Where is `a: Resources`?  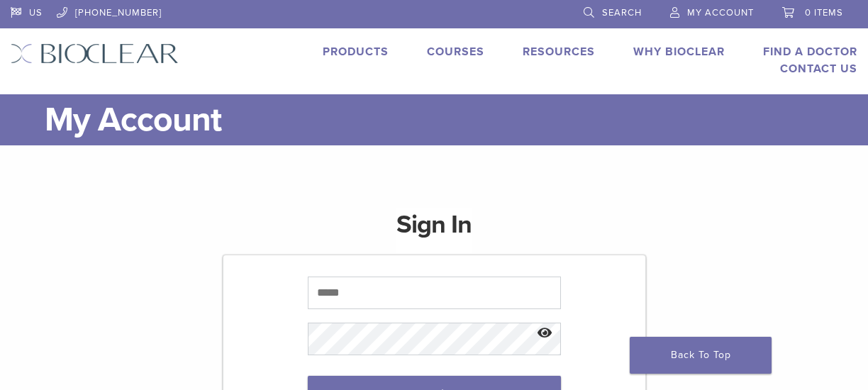
a: Resources is located at coordinates (559, 51).